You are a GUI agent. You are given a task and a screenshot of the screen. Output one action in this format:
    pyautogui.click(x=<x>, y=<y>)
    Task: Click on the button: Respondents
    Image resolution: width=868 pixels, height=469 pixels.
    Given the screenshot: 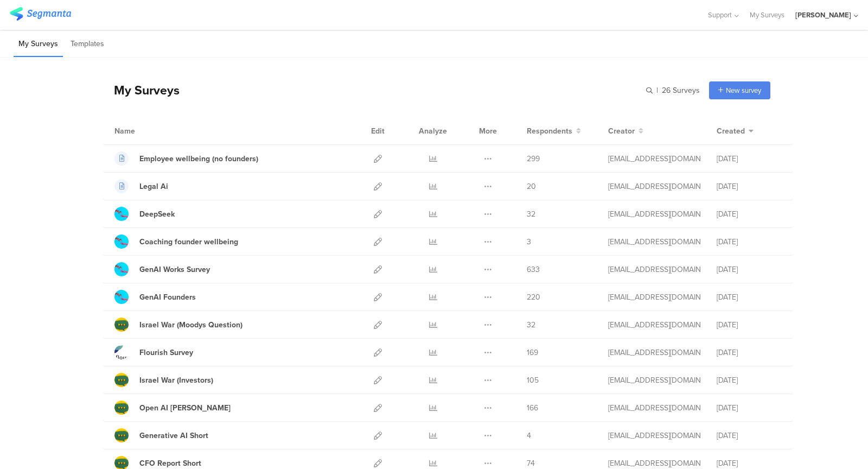 What is the action you would take?
    pyautogui.click(x=554, y=131)
    